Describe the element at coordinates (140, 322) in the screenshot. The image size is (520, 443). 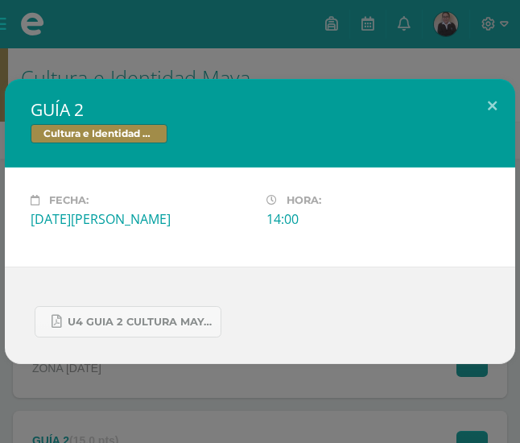
I see `span: U4 GUIA 2 CULTURA MAYA BÁSICOS.pdf` at that location.